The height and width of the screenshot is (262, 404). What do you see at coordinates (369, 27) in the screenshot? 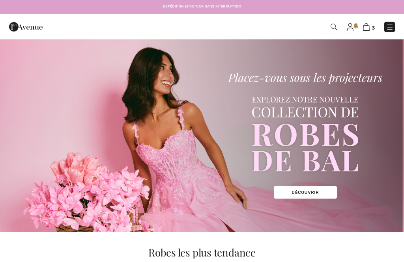
I see `a: 3` at bounding box center [369, 27].